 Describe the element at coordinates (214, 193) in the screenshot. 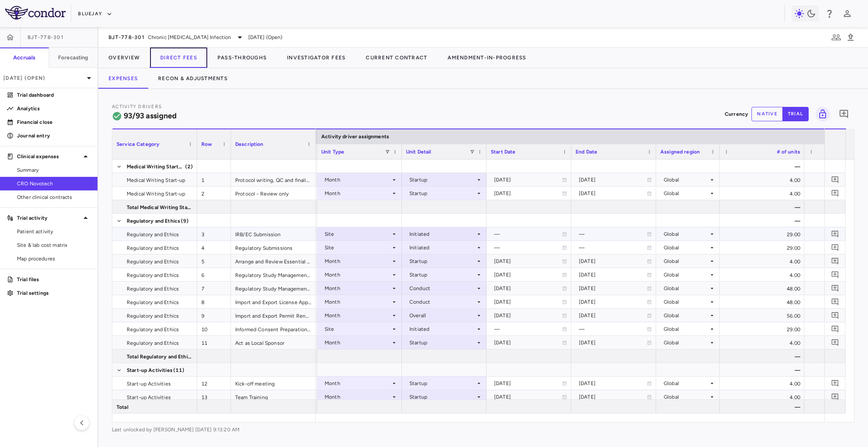

I see `div: 2` at that location.